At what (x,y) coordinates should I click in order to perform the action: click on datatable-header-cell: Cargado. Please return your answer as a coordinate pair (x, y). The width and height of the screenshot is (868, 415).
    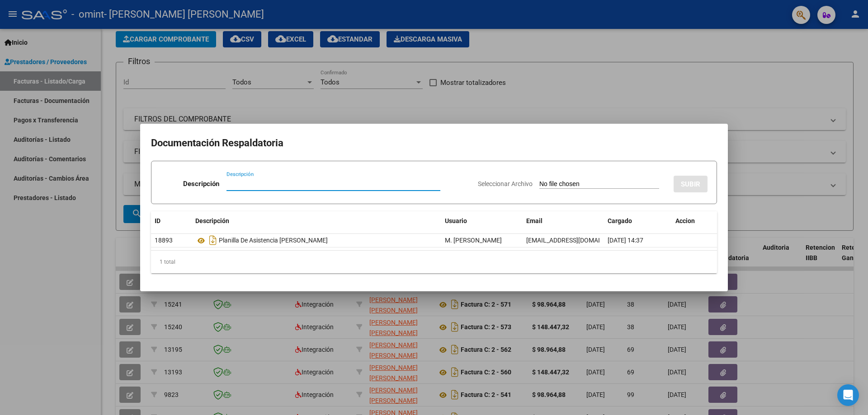
    Looking at the image, I should click on (638, 221).